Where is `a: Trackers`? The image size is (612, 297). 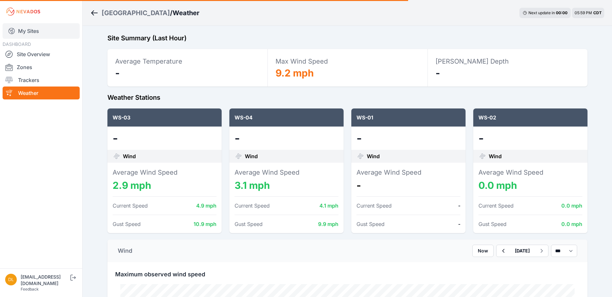 a: Trackers is located at coordinates (41, 80).